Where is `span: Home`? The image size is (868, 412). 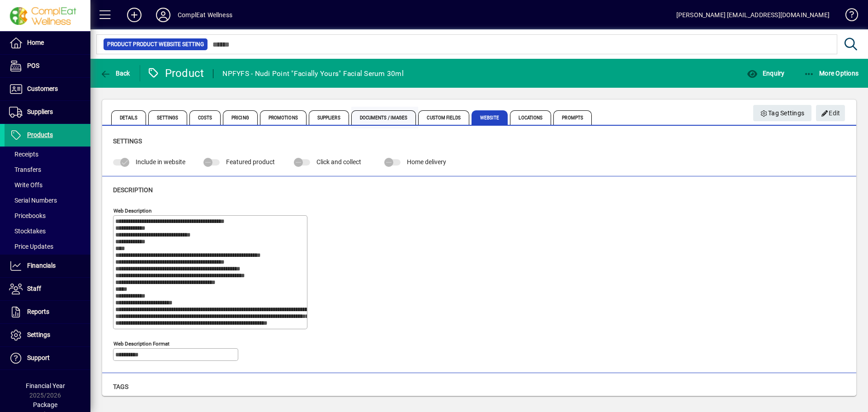
span: Home is located at coordinates (35, 42).